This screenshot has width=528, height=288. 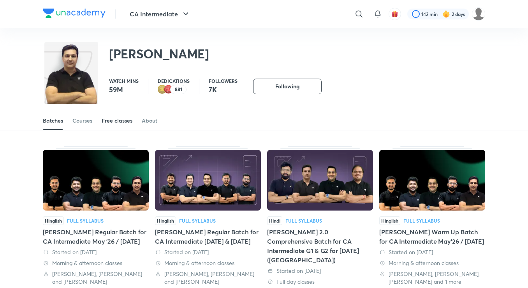 What do you see at coordinates (395, 14) in the screenshot?
I see `img: avatar` at bounding box center [395, 14].